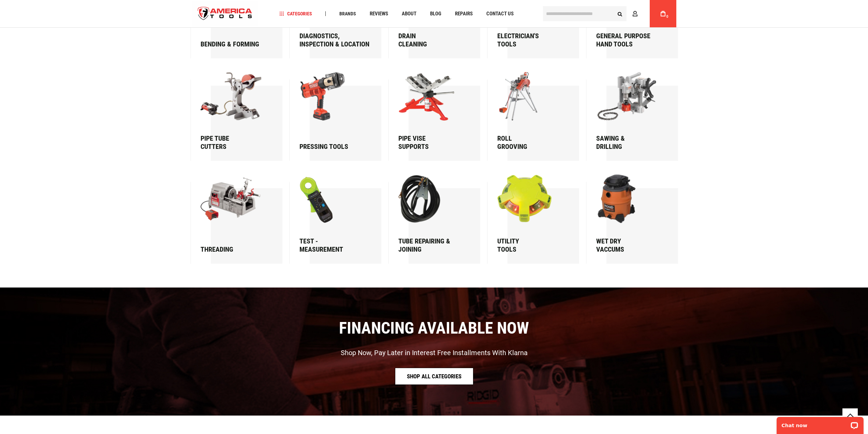 This screenshot has width=868, height=434. I want to click on button: Search, so click(620, 14).